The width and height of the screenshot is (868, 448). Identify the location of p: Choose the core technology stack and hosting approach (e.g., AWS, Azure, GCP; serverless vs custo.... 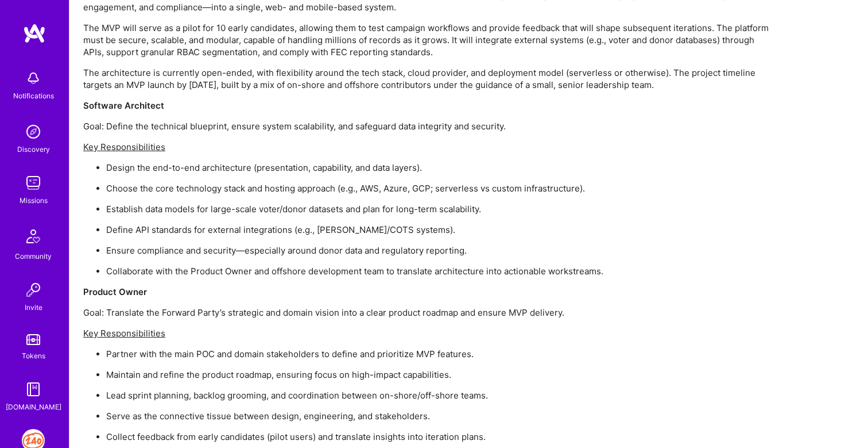
(439, 188).